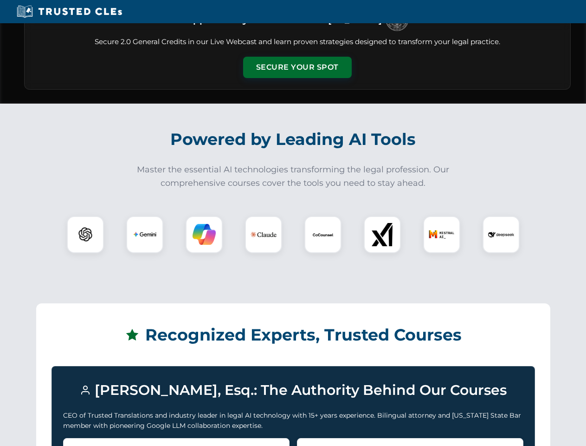 The image size is (586, 446). I want to click on img: ChatGPT Logo, so click(85, 234).